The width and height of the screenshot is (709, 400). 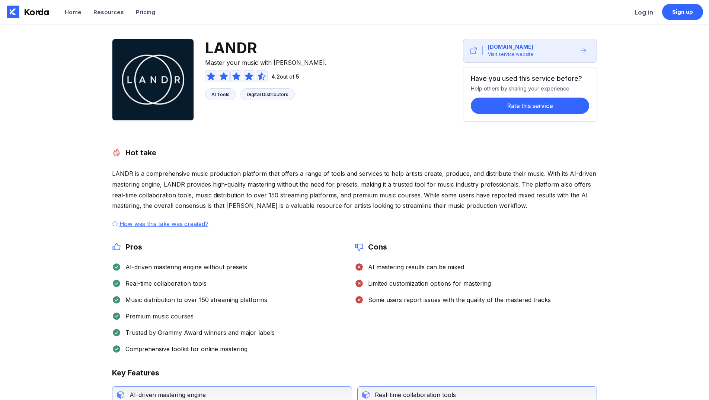 What do you see at coordinates (139, 153) in the screenshot?
I see `h2: Hot take` at bounding box center [139, 153].